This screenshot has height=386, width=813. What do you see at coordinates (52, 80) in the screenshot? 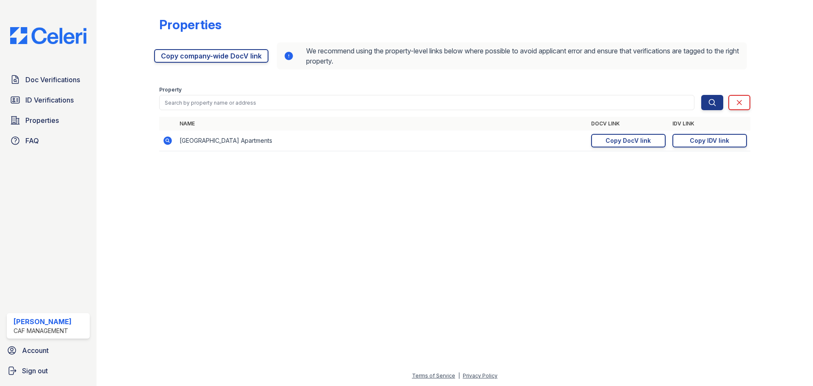
I see `span: Doc Verifications` at bounding box center [52, 80].